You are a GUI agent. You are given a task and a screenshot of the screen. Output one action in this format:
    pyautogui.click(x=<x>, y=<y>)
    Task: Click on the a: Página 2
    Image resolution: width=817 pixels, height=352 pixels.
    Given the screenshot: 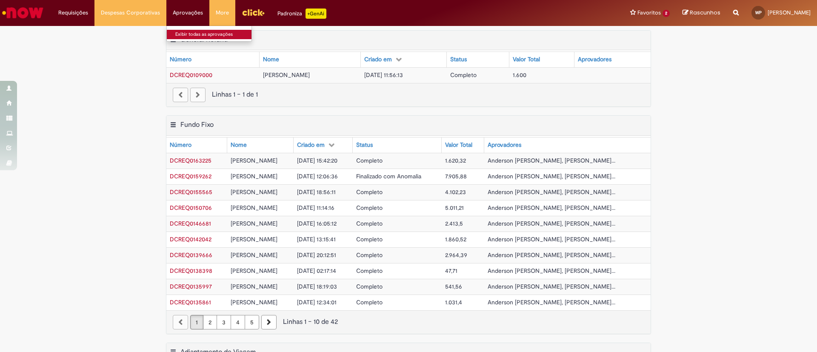 What is the action you would take?
    pyautogui.click(x=210, y=322)
    